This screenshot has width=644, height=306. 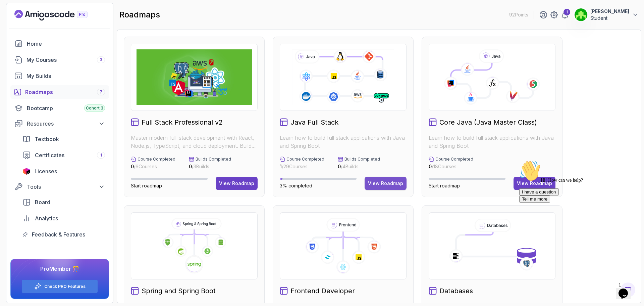 I want to click on span: 3% completed, so click(x=296, y=185).